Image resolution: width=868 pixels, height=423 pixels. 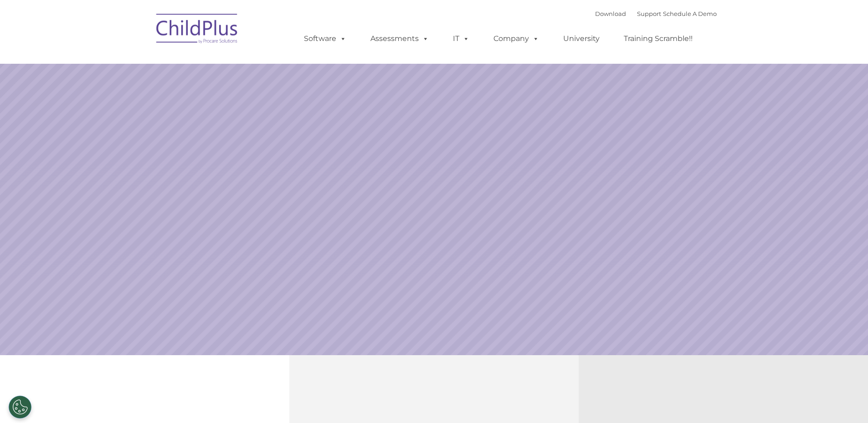 What do you see at coordinates (461, 39) in the screenshot?
I see `a: IT` at bounding box center [461, 39].